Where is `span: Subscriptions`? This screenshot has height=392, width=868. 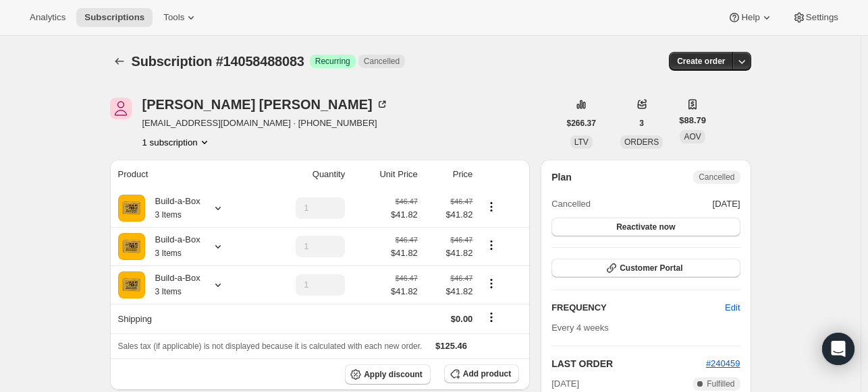
span: Subscriptions is located at coordinates (114, 18).